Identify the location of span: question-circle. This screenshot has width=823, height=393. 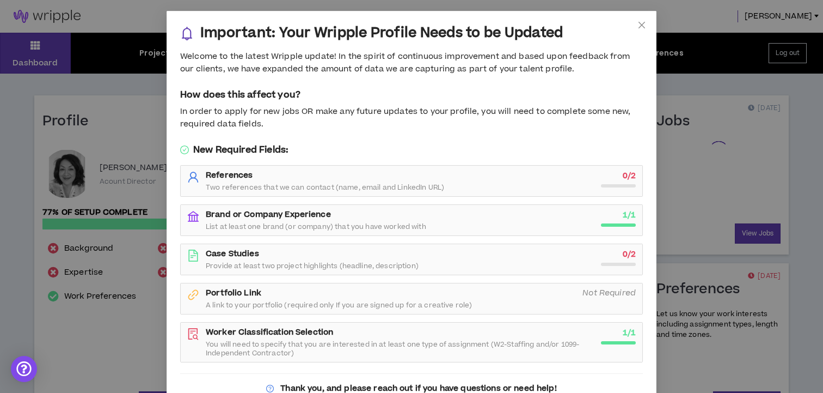
(270, 388).